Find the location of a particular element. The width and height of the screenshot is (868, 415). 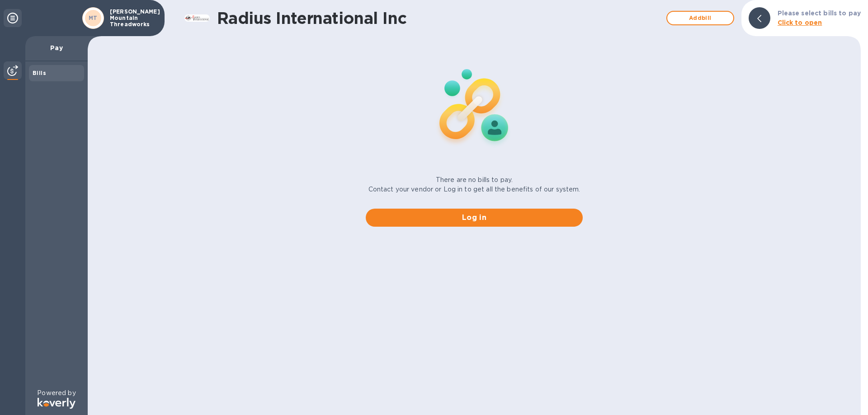

button: Log in is located at coordinates (475, 218).